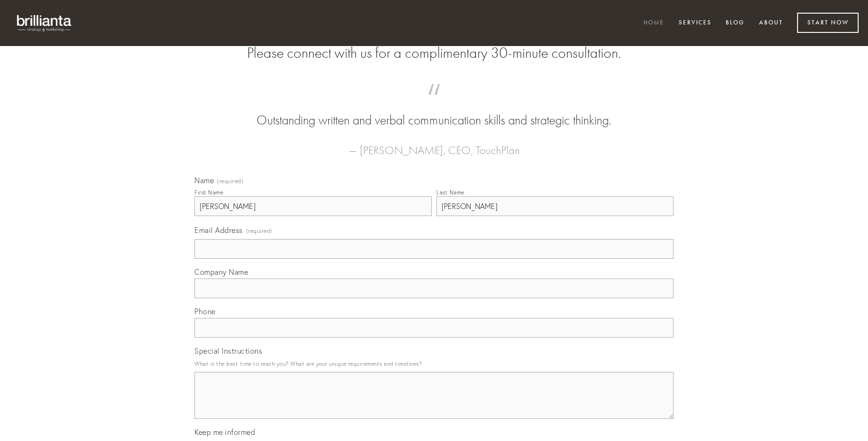 The width and height of the screenshot is (868, 441). What do you see at coordinates (44, 23) in the screenshot?
I see `img: brillianta - research, strategy, marketing` at bounding box center [44, 23].